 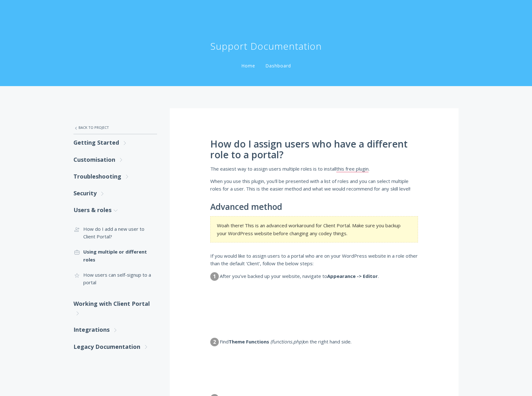 I want to click on h2: Advanced method, so click(x=314, y=207).